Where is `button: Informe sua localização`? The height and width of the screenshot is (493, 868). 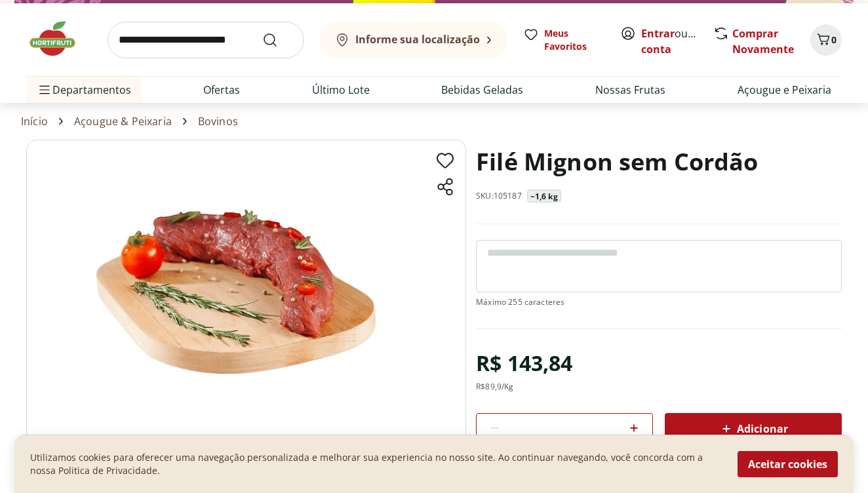 button: Informe sua localização is located at coordinates (414, 40).